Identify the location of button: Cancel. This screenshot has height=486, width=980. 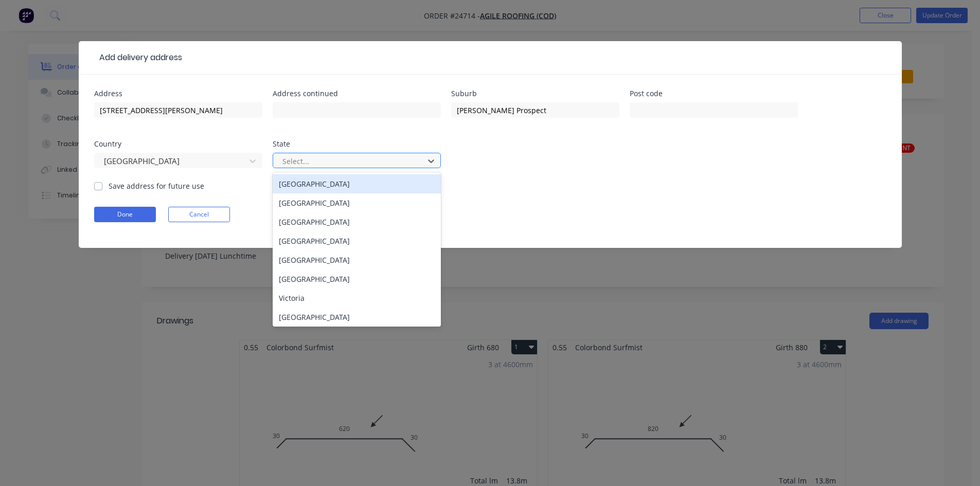
(199, 214).